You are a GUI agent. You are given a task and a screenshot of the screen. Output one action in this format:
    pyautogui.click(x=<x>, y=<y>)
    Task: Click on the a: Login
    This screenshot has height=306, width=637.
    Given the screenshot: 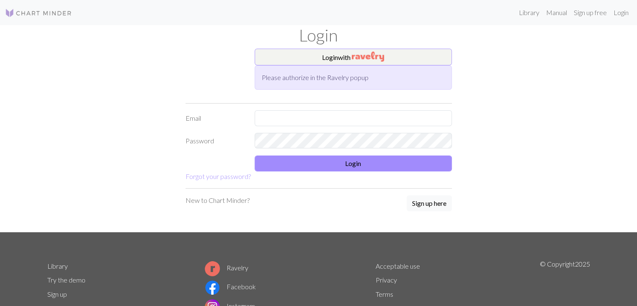 What is the action you would take?
    pyautogui.click(x=621, y=13)
    